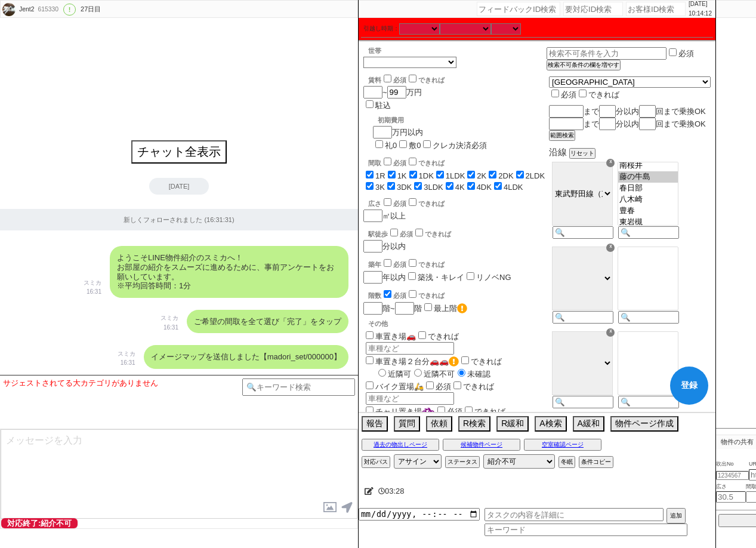  Describe the element at coordinates (439, 424) in the screenshot. I see `button: 依頼` at that location.